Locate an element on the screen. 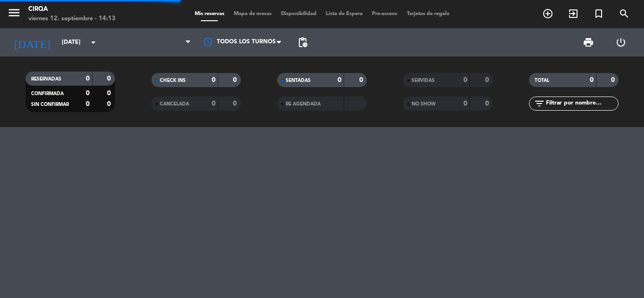 This screenshot has width=644, height=298. span: pending_actions is located at coordinates (302, 43).